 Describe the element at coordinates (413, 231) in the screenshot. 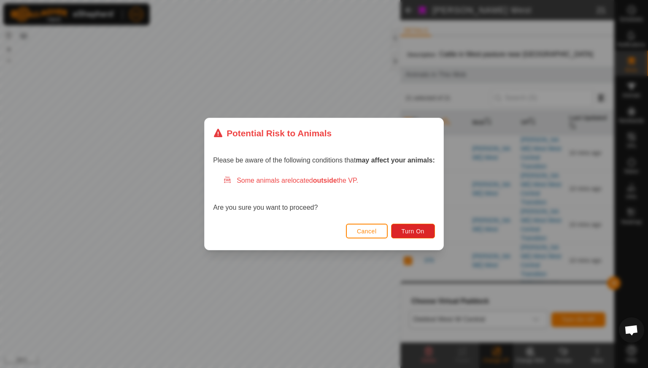

I see `button: Turn On` at that location.